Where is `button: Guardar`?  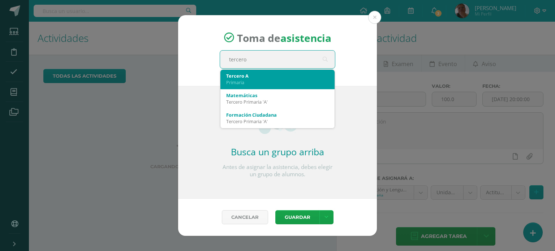 button: Guardar is located at coordinates (297, 217).